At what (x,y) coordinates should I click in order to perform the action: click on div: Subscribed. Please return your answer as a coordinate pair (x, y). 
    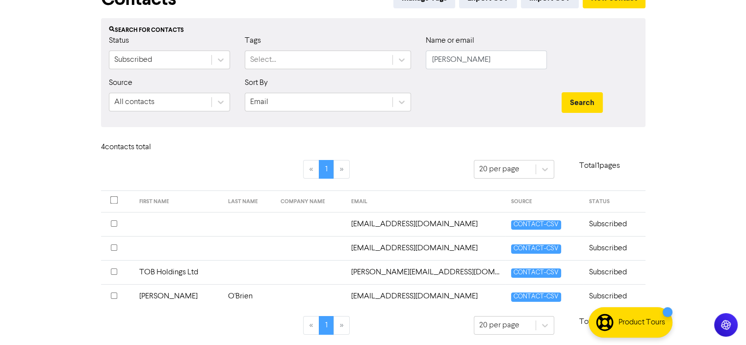
    Looking at the image, I should click on (133, 60).